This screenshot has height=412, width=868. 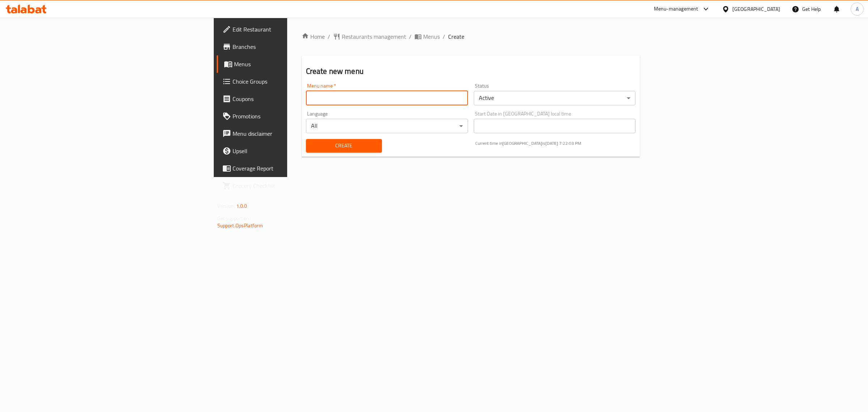 What do you see at coordinates (370, 37) in the screenshot?
I see `a: Restaurants management` at bounding box center [370, 37].